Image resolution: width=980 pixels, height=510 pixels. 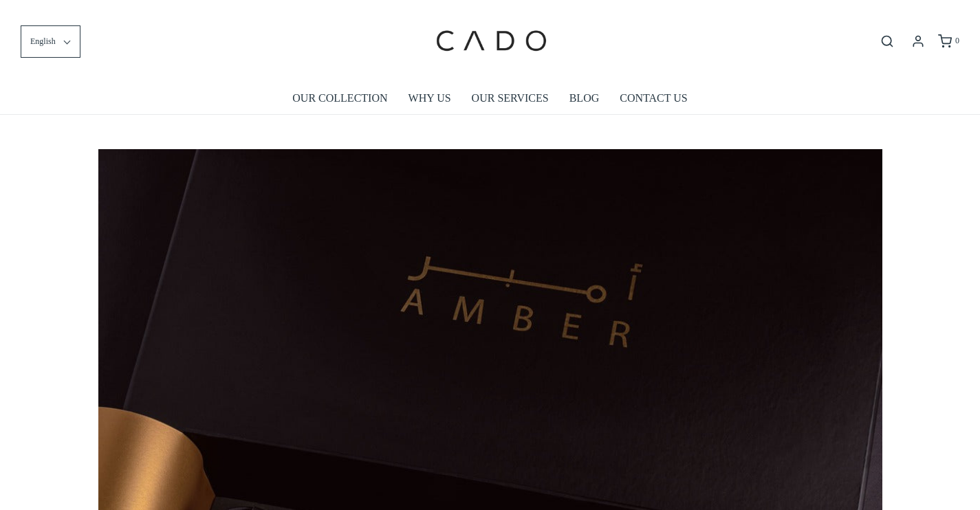 What do you see at coordinates (510, 98) in the screenshot?
I see `a: OUR SERVICES` at bounding box center [510, 98].